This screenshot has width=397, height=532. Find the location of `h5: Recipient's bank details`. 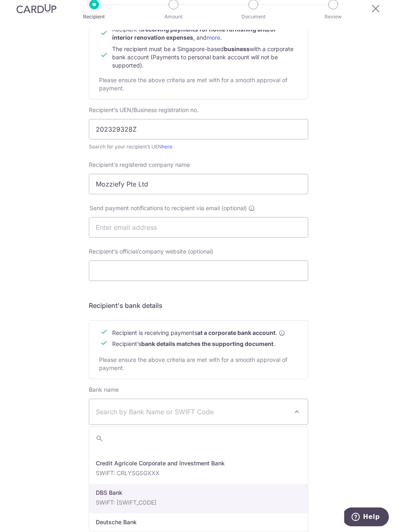

h5: Recipient's bank details is located at coordinates (198, 305).